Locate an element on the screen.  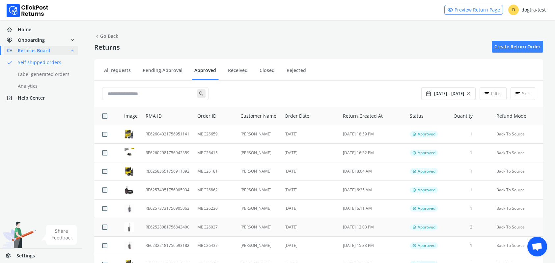
span: settings is located at coordinates (11, 256).